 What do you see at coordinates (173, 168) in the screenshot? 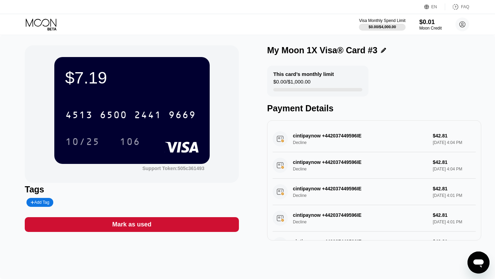
I see `div: Support Token:505c361493` at bounding box center [173, 168].